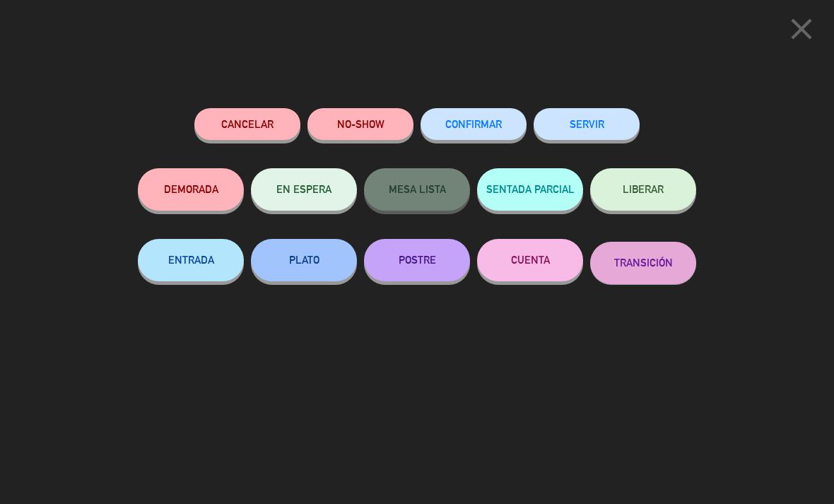  Describe the element at coordinates (304, 190) in the screenshot. I see `button: EN ESPERA` at that location.